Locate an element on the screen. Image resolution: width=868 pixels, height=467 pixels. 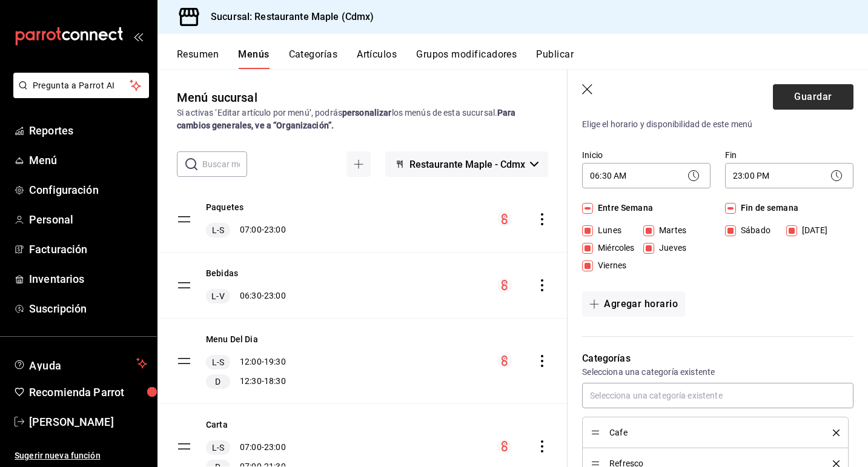
span: Entre Semana is located at coordinates (623, 208).